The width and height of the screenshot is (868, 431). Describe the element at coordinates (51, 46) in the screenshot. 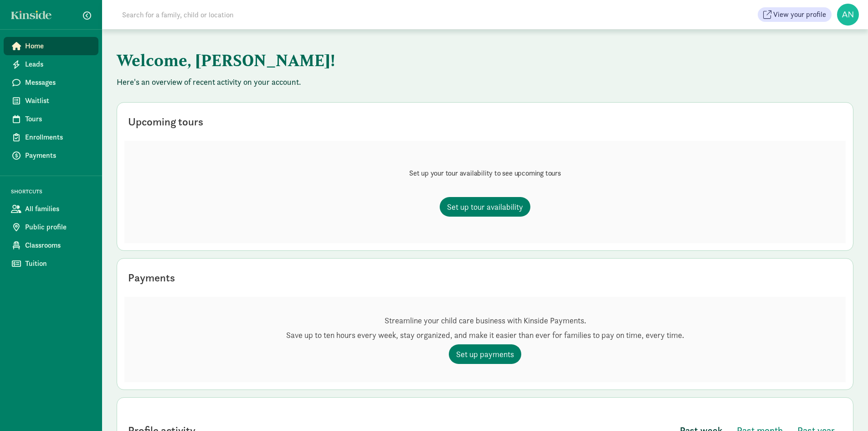

I see `a: Home` at that location.